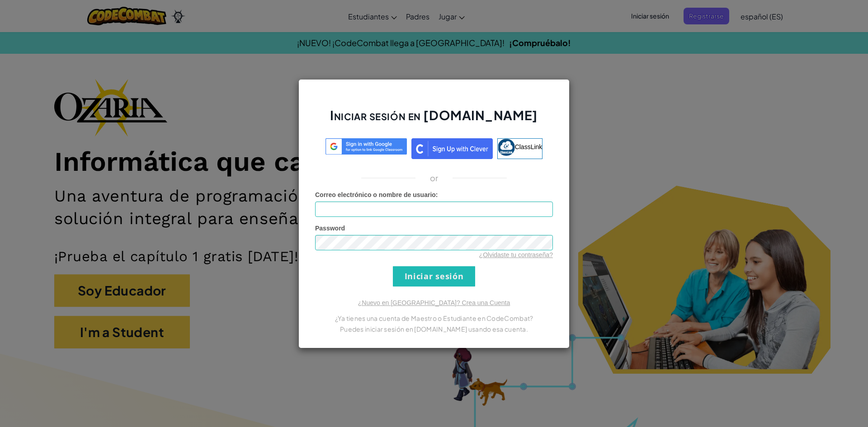  I want to click on img: classlink-logo-small.png, so click(507, 147).